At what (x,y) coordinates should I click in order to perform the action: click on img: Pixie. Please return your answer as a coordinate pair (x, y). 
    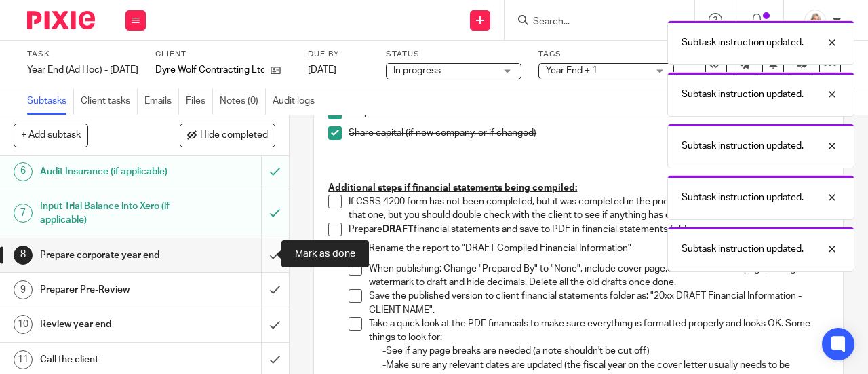
    Looking at the image, I should click on (61, 20).